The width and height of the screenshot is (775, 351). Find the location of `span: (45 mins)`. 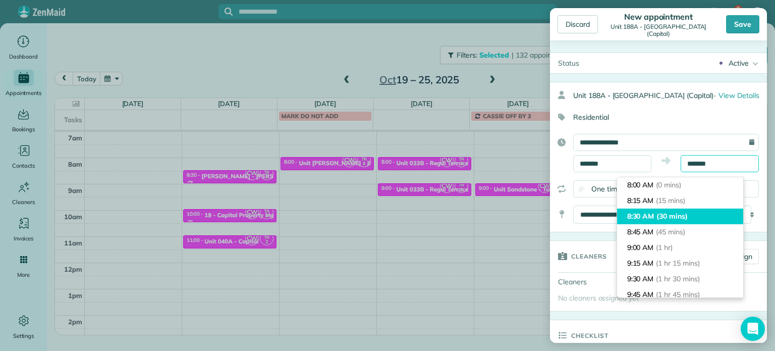

span: (45 mins) is located at coordinates (671, 232).